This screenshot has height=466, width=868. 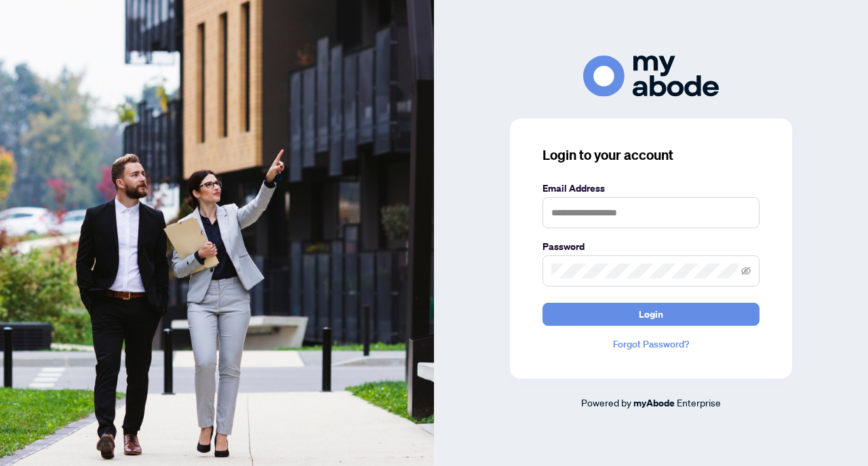 What do you see at coordinates (651, 314) in the screenshot?
I see `button: Login` at bounding box center [651, 314].